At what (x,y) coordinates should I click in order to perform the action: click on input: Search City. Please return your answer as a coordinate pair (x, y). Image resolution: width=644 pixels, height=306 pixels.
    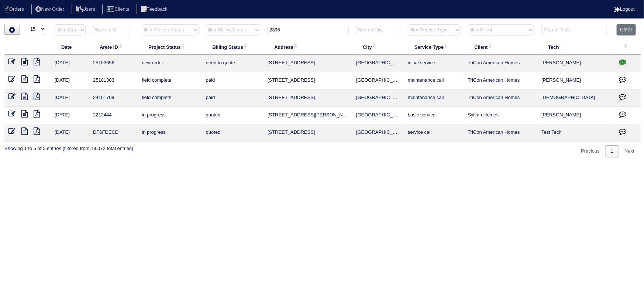
    Looking at the image, I should click on (378, 30).